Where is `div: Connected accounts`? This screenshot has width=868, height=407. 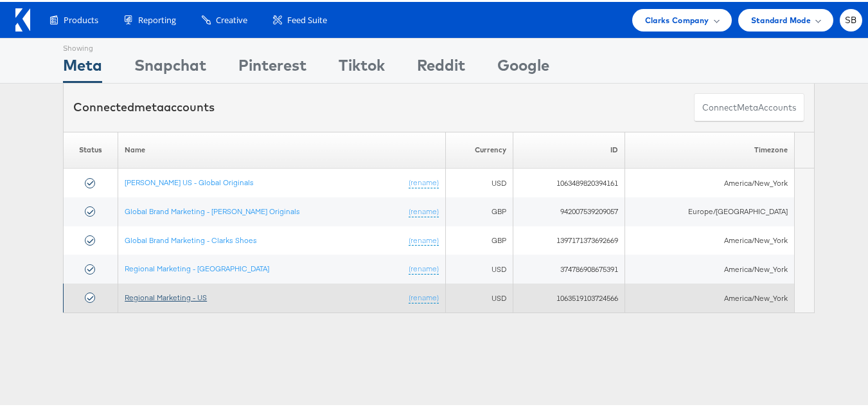 div: Connected accounts is located at coordinates (144, 105).